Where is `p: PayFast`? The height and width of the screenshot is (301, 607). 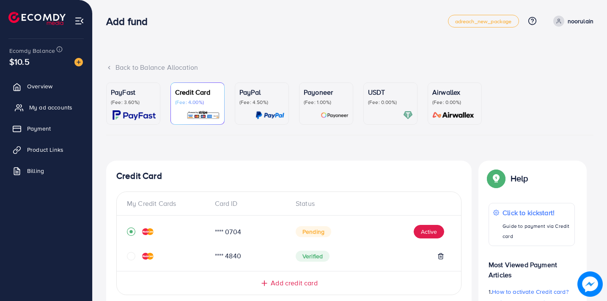 p: PayFast is located at coordinates (133, 92).